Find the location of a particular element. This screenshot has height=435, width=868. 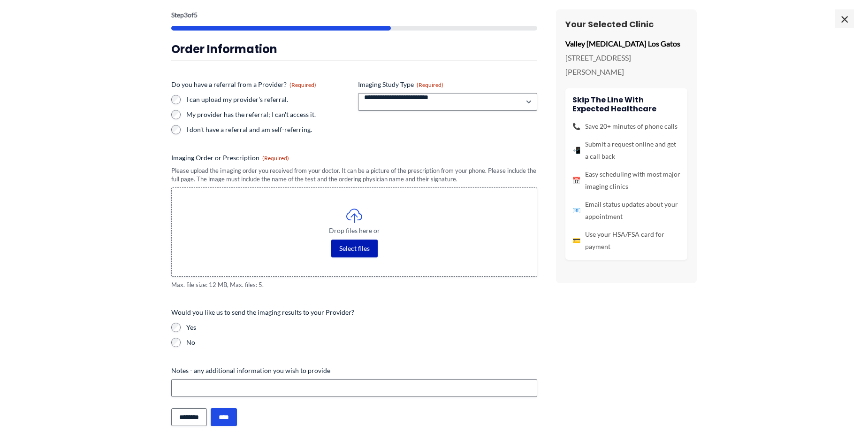

span: 3 is located at coordinates (186, 14).